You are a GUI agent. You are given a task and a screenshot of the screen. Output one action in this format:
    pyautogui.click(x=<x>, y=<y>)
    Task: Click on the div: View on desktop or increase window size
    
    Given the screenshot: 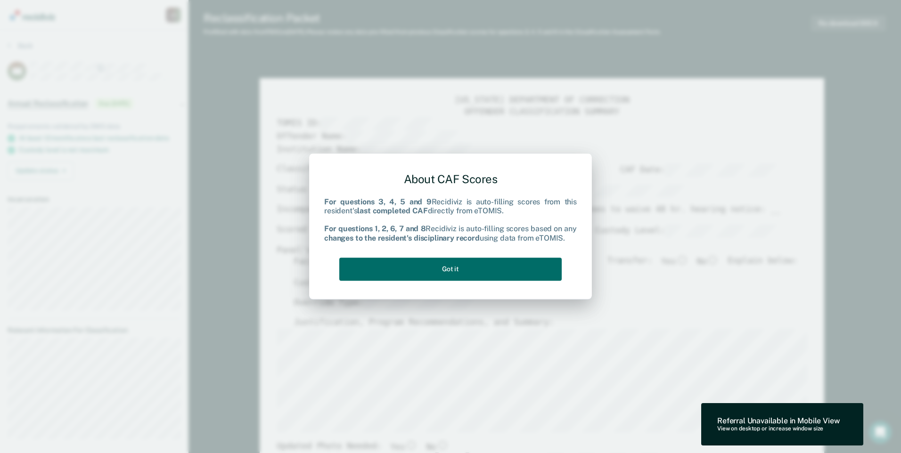 What is the action you would take?
    pyautogui.click(x=778, y=429)
    